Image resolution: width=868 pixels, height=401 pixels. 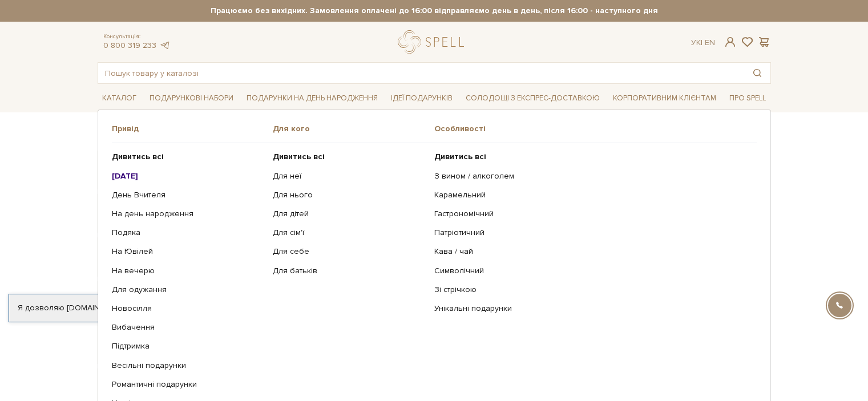 What do you see at coordinates (533, 98) in the screenshot?
I see `a: Солодощі з експрес-доставкою` at bounding box center [533, 98].